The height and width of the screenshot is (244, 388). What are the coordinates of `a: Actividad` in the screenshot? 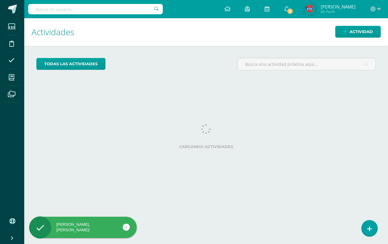 It's located at (358, 31).